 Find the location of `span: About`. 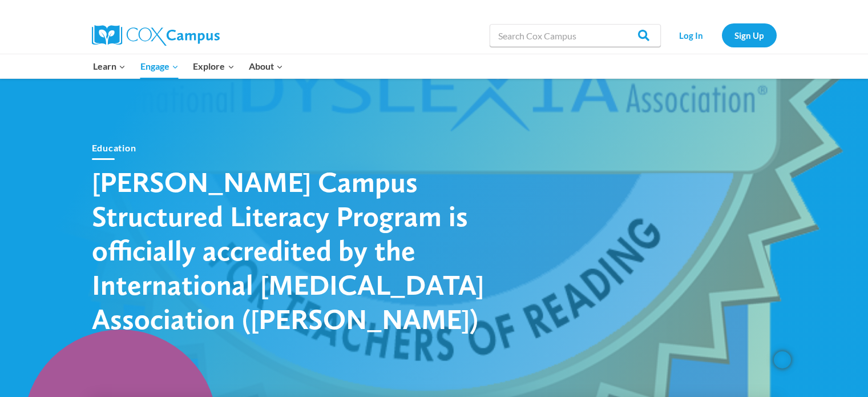

span: About is located at coordinates (266, 66).